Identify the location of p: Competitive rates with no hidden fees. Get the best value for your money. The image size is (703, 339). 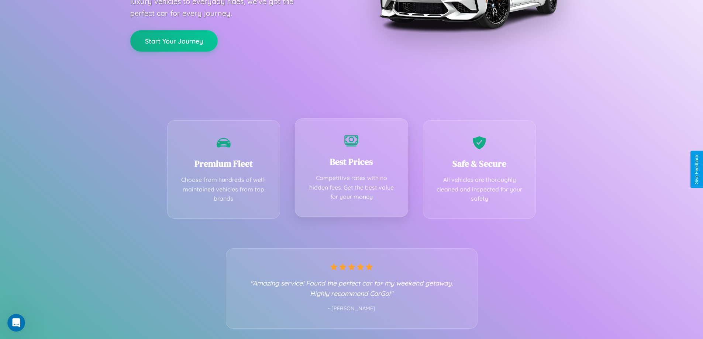
(351, 188).